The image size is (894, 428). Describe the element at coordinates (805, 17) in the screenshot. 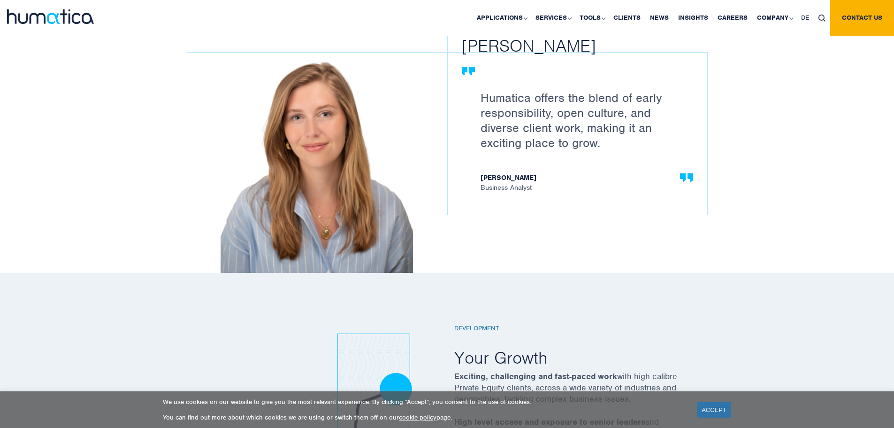

I see `span: DE` at that location.